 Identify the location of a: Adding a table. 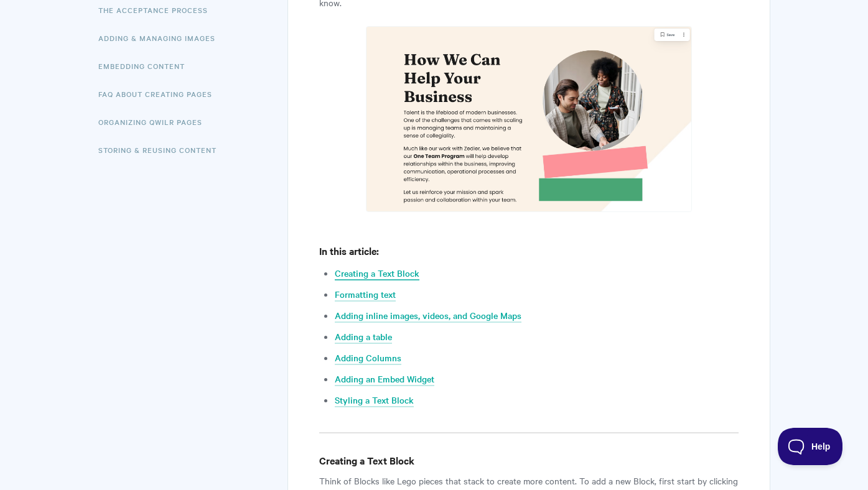
(363, 337).